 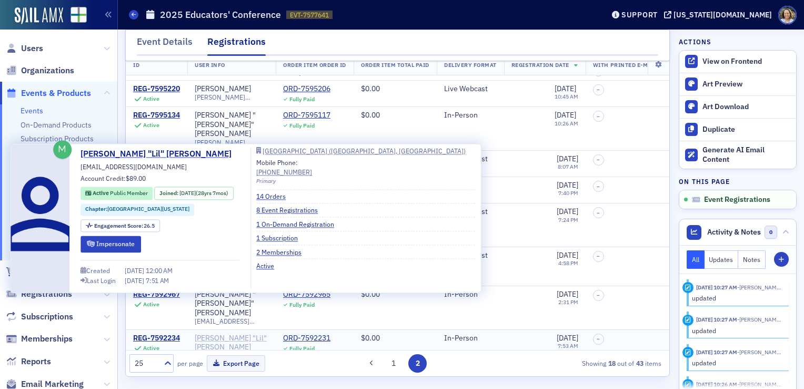 I want to click on span: EVT-7577641, so click(x=310, y=15).